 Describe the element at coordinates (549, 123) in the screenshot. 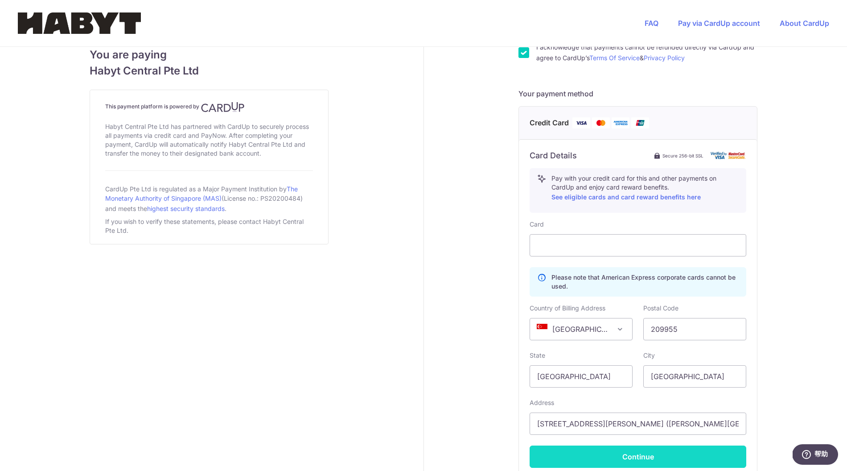

I see `span: Credit Card` at that location.